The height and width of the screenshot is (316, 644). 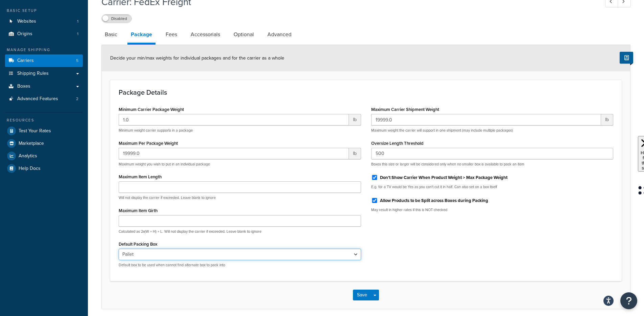 What do you see at coordinates (44, 99) in the screenshot?
I see `a: Advanced Features2` at bounding box center [44, 99].